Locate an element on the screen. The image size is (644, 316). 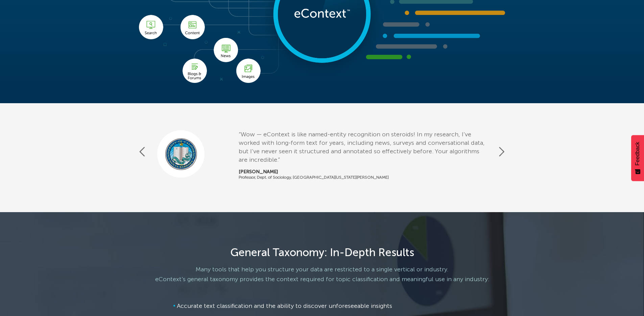
p: Many tools that help you structure your data are restricted to a single vertical or industry. eCo... is located at coordinates (322, 275).